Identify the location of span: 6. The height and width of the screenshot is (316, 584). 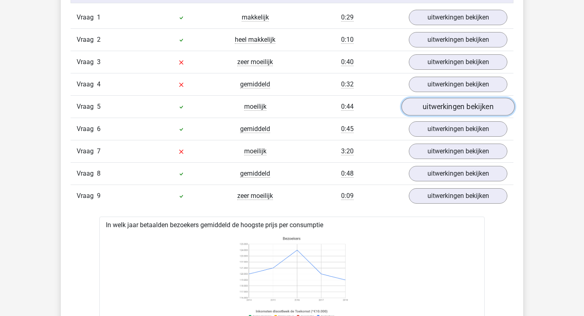
(99, 129).